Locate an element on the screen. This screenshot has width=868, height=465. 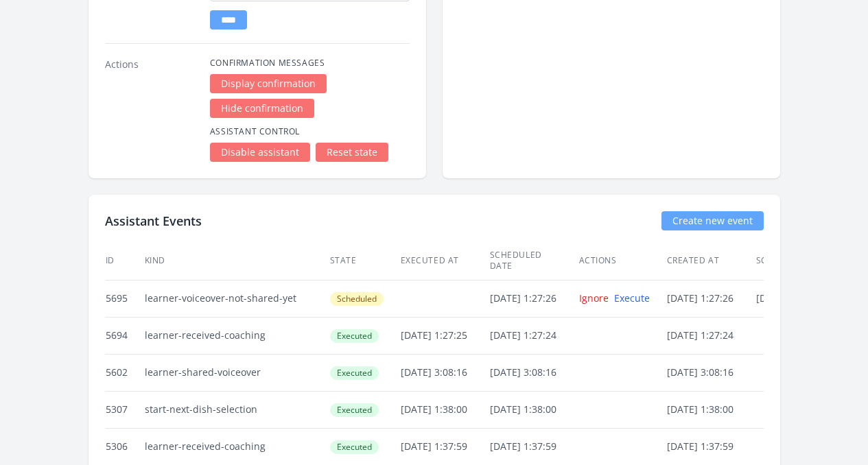
th: ID is located at coordinates (124, 260).